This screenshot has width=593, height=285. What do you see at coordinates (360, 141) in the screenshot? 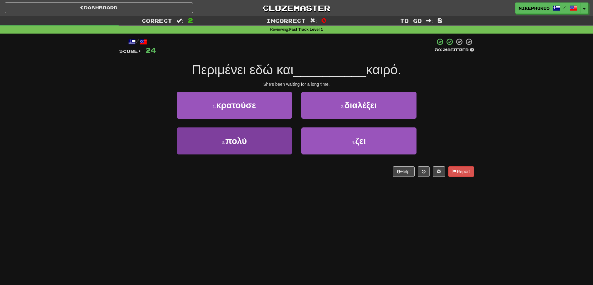
I see `span: ζει` at bounding box center [360, 141].